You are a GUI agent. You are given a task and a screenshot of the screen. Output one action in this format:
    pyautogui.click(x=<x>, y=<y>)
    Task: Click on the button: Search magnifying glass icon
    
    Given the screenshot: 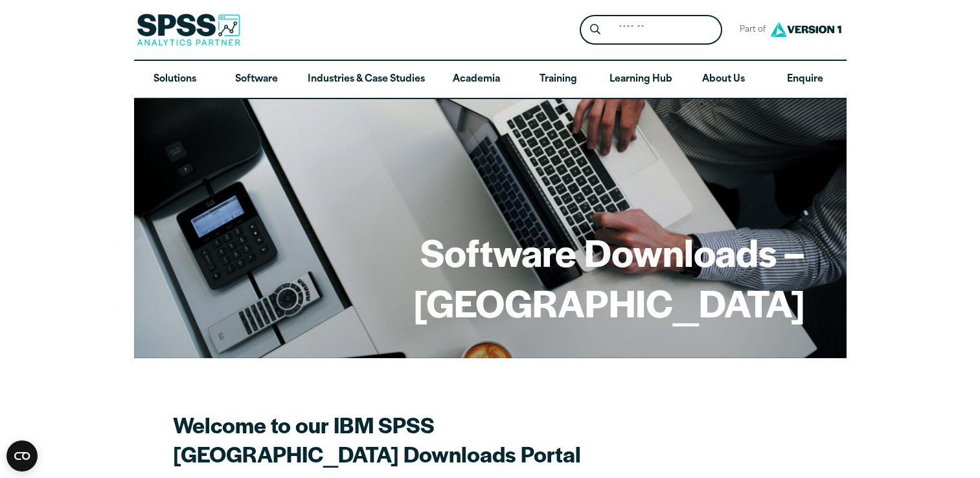 What is the action you would take?
    pyautogui.click(x=595, y=30)
    